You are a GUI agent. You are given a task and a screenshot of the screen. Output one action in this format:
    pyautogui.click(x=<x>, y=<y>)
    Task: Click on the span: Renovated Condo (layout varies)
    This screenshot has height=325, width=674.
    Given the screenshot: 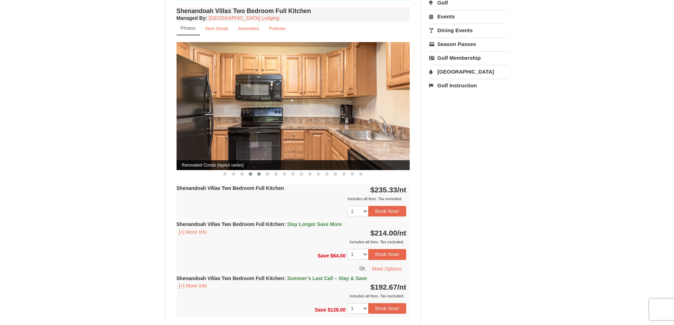 What is the action you would take?
    pyautogui.click(x=293, y=165)
    